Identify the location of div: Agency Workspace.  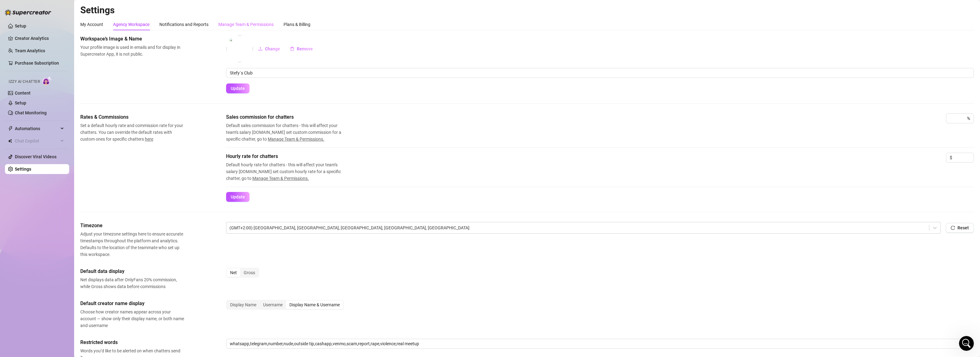
(131, 25).